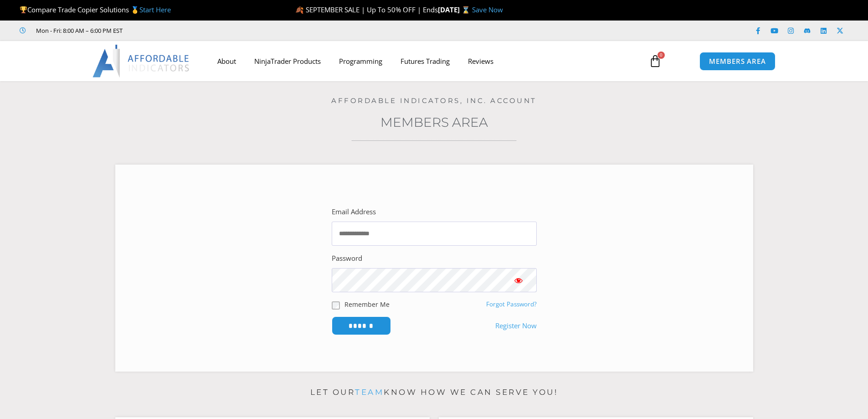 Image resolution: width=868 pixels, height=419 pixels. What do you see at coordinates (481, 61) in the screenshot?
I see `a: Reviews` at bounding box center [481, 61].